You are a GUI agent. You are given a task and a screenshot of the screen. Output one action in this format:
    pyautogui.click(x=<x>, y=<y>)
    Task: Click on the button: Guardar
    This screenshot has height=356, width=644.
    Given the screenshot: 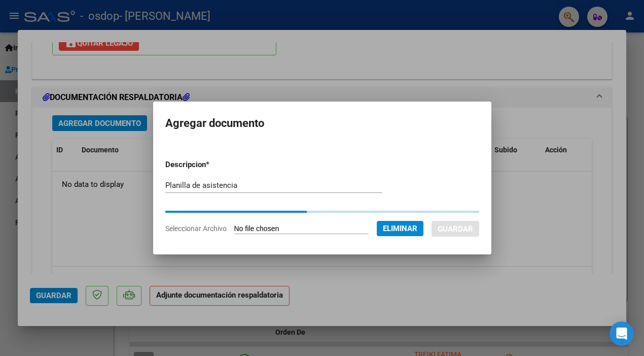 What is the action you would take?
    pyautogui.click(x=455, y=228)
    